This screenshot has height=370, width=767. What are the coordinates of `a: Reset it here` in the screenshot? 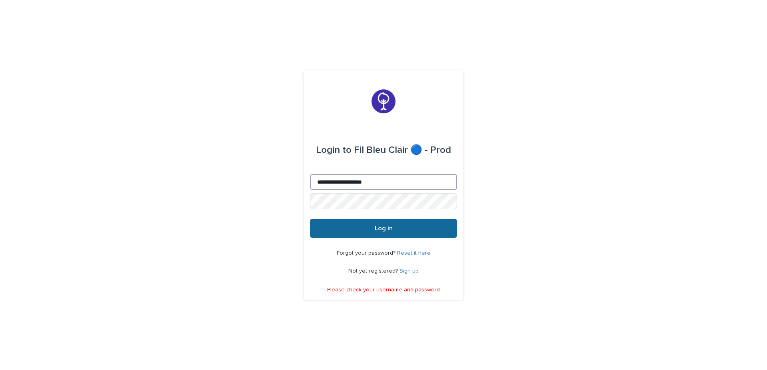 It's located at (414, 253).